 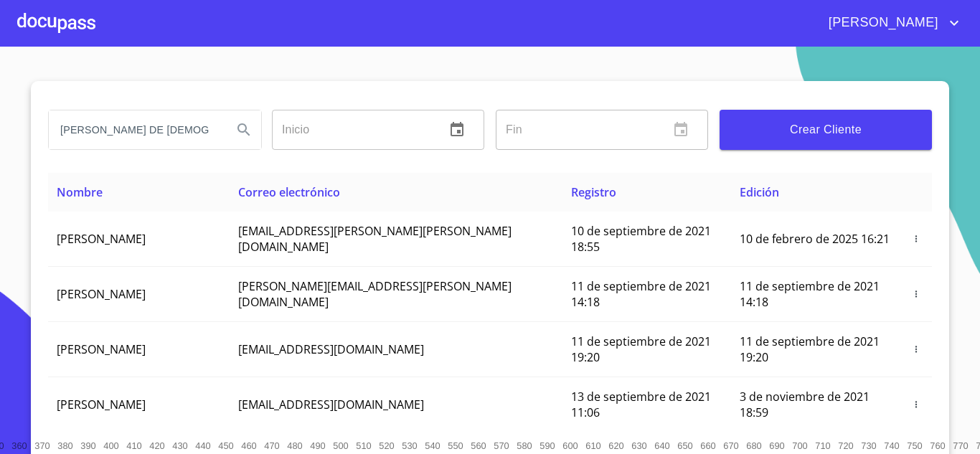 I want to click on span: 450, so click(x=225, y=446).